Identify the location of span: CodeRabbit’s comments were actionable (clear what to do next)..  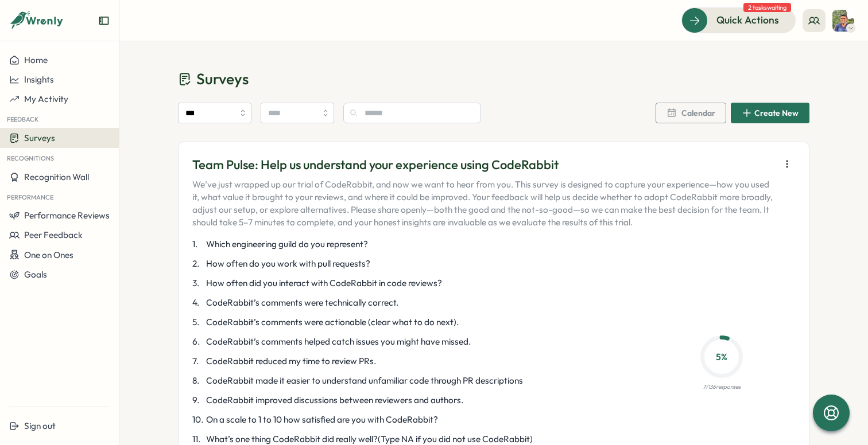
(332, 322).